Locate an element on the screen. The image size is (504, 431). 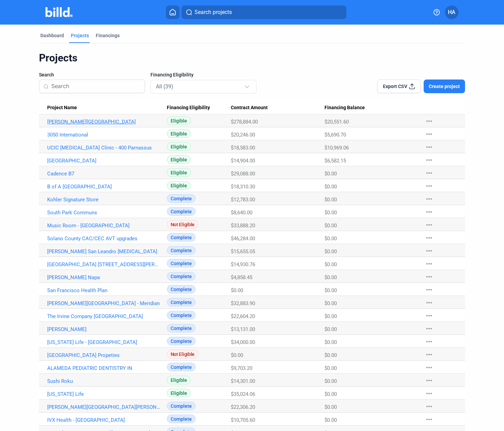
span: Search projects is located at coordinates (213, 12).